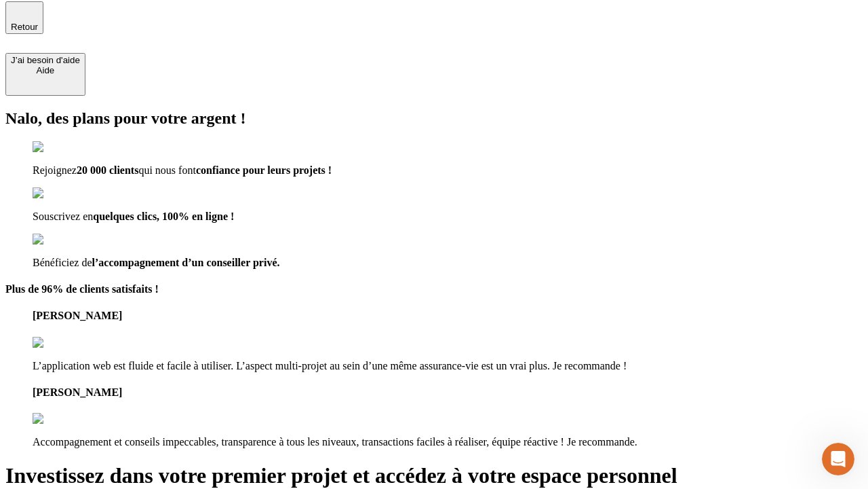 The width and height of the screenshot is (868, 489). What do you see at coordinates (434, 475) in the screenshot?
I see `h1: Investissez dans votre premier projet et accédez à votre espace personnel` at bounding box center [434, 475].